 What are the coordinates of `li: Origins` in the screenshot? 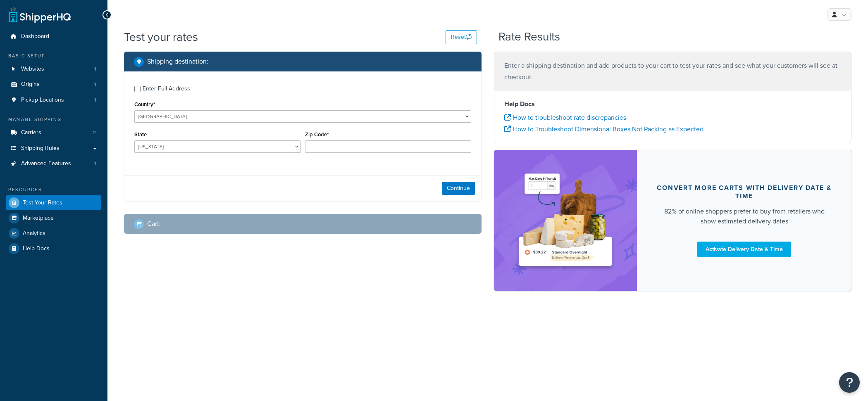 It's located at (53, 84).